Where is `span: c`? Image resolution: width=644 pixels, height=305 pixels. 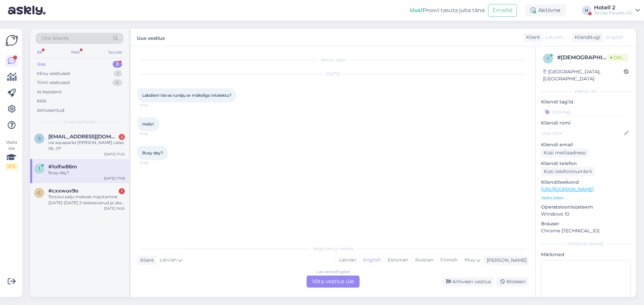 span: c is located at coordinates (39, 192).